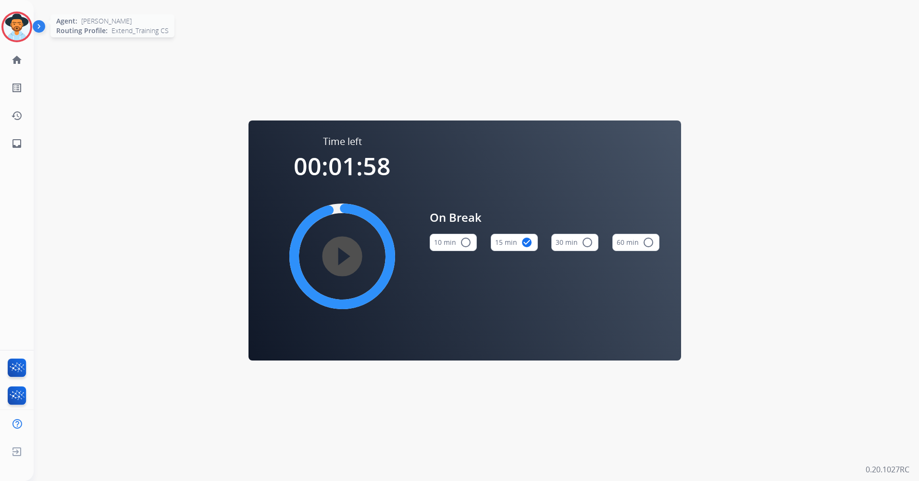 Image resolution: width=919 pixels, height=481 pixels. Describe the element at coordinates (636, 243) in the screenshot. I see `button: 60 min` at that location.